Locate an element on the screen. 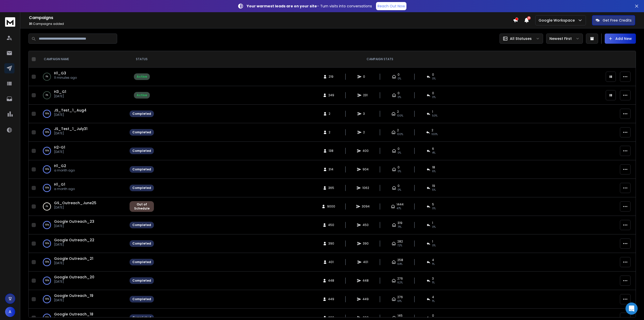 The width and height of the screenshot is (644, 320). span: 72 % is located at coordinates (400, 246).